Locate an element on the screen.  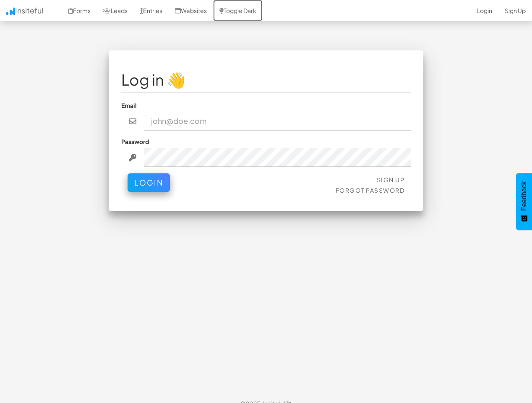
button: Login is located at coordinates (148, 182).